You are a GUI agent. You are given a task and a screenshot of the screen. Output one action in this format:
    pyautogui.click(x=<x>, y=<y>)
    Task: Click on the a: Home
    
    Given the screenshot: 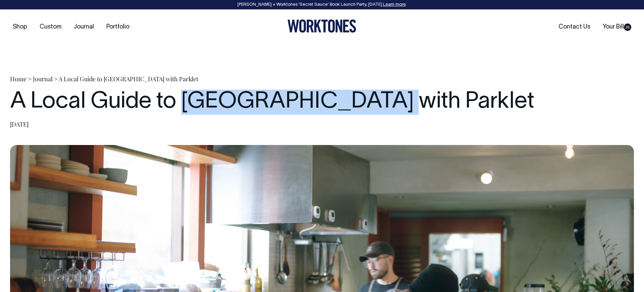 What is the action you would take?
    pyautogui.click(x=18, y=79)
    